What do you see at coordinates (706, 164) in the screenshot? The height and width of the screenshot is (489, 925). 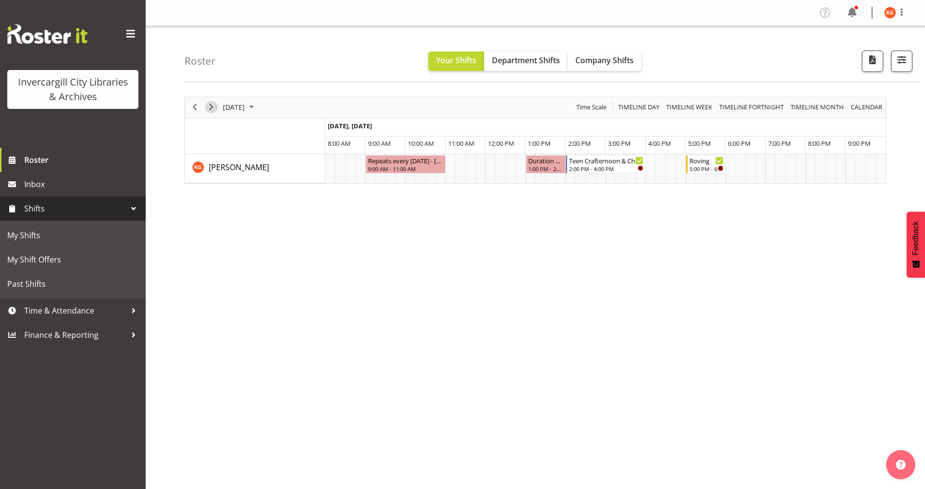 I see `div: Katie Greene"s event - Roving Begin From Tuesday, September 30, 2025 at 5:00:00 PM GMT+13:00 Ends...` at bounding box center [706, 164].